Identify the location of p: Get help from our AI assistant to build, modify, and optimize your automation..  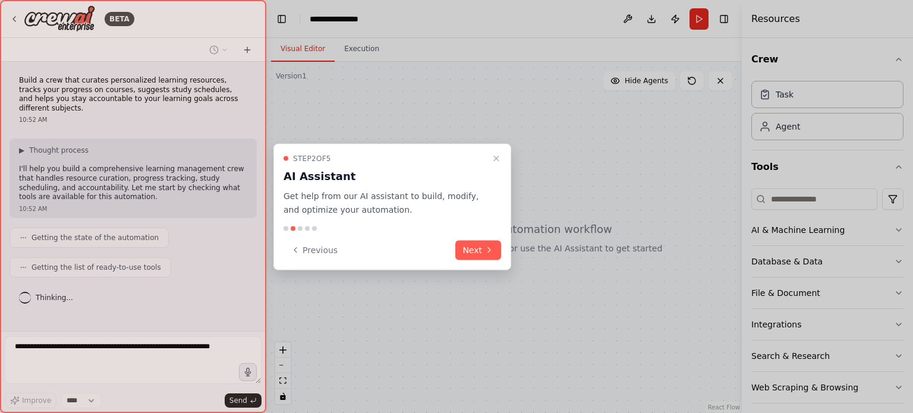
(385, 203).